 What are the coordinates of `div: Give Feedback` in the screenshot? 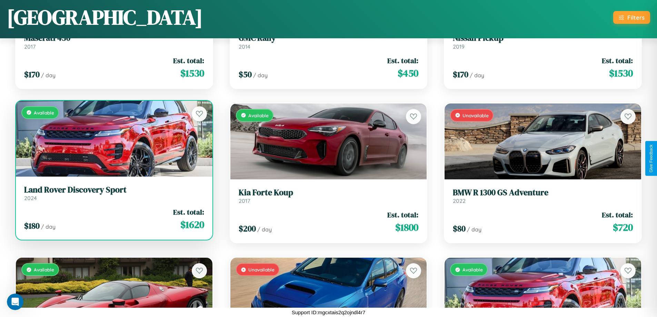 It's located at (652, 158).